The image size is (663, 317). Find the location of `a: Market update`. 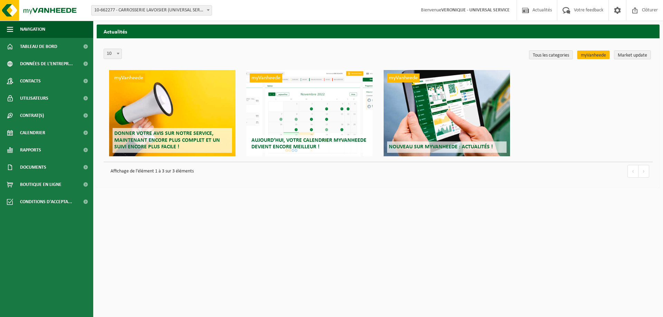

a: Market update is located at coordinates (632, 55).